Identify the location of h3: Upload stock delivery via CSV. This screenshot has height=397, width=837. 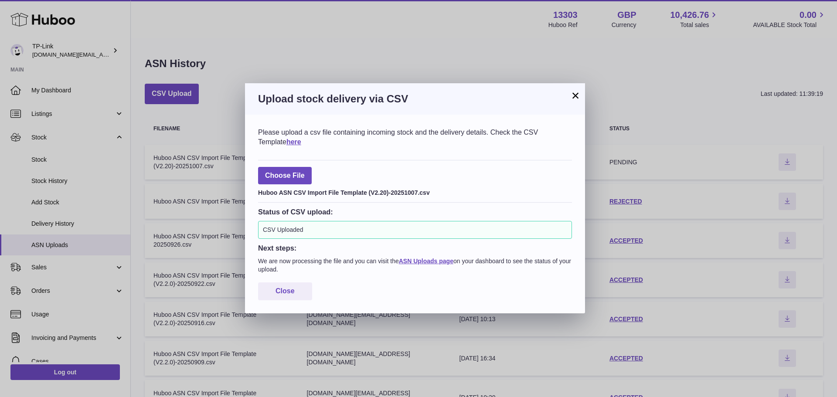
(415, 99).